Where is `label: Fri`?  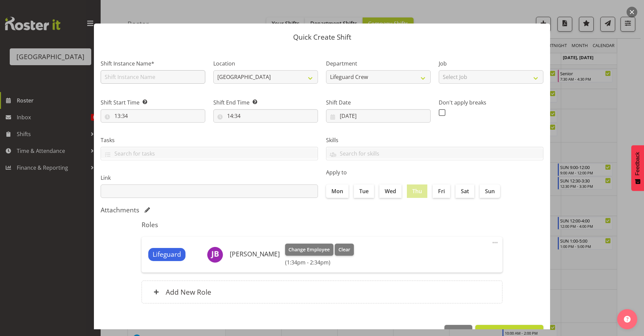
label: Fri is located at coordinates (441, 191).